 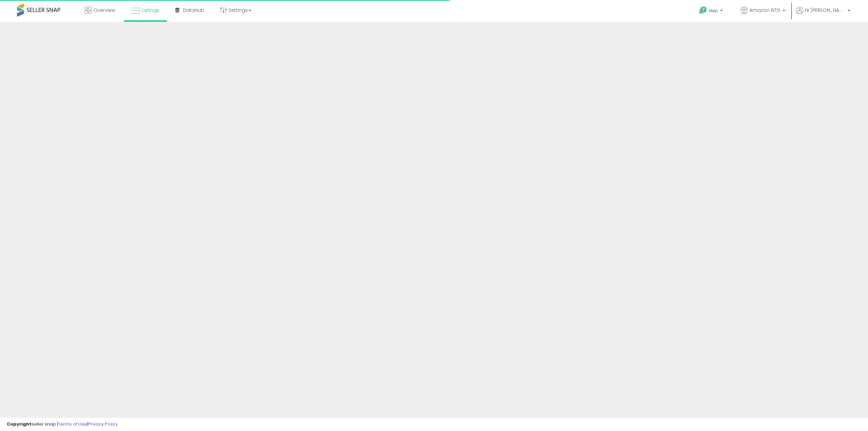 What do you see at coordinates (150, 10) in the screenshot?
I see `span: Listings` at bounding box center [150, 10].